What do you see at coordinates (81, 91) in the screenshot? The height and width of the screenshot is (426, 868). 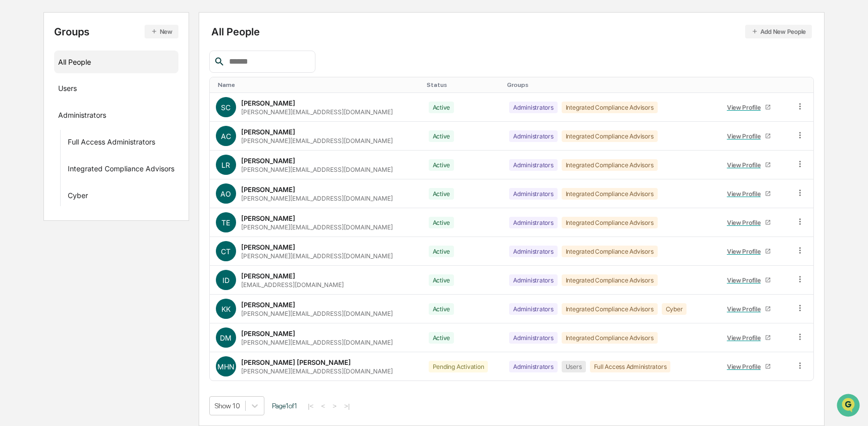 I see `div: We're available if you need us!` at bounding box center [81, 91].